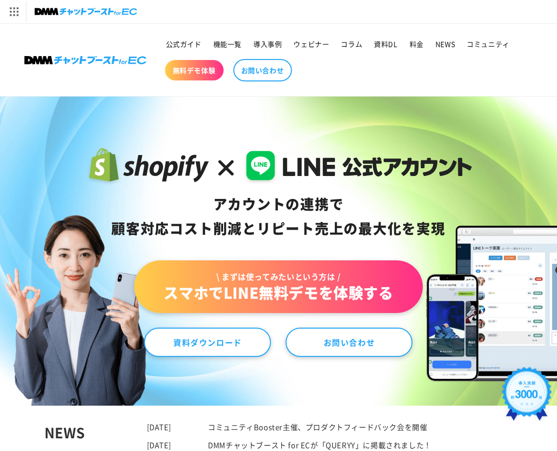  What do you see at coordinates (86, 12) in the screenshot?
I see `img: チャットブーストforEC` at bounding box center [86, 12].